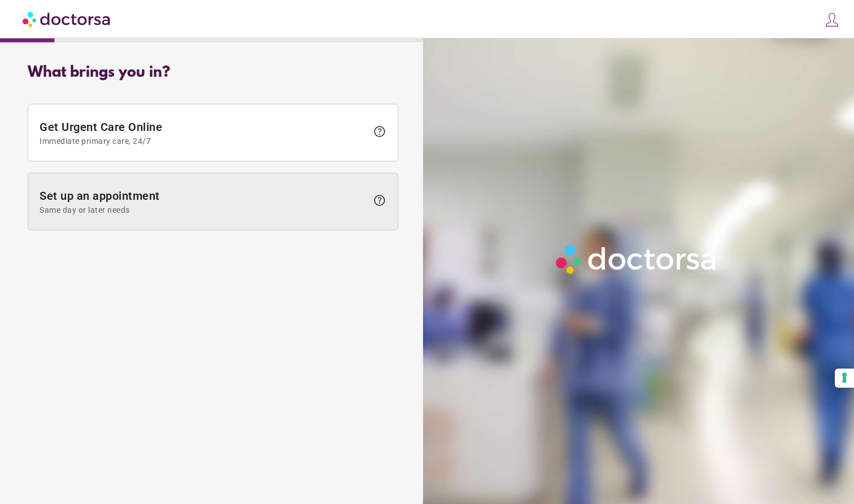  I want to click on img: icons8-customer-100.png, so click(832, 20).